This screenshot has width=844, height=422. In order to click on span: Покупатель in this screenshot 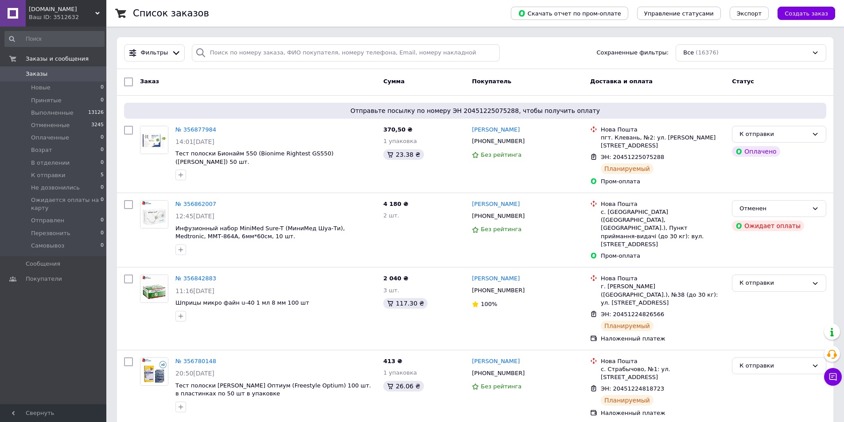, I will do `click(492, 81)`.